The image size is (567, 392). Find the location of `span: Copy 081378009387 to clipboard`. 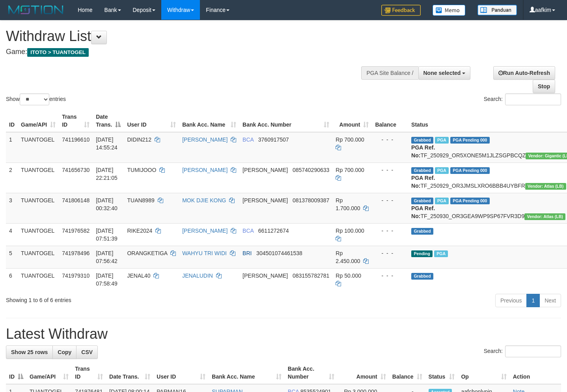

span: Copy 081378009387 to clipboard is located at coordinates (311, 200).